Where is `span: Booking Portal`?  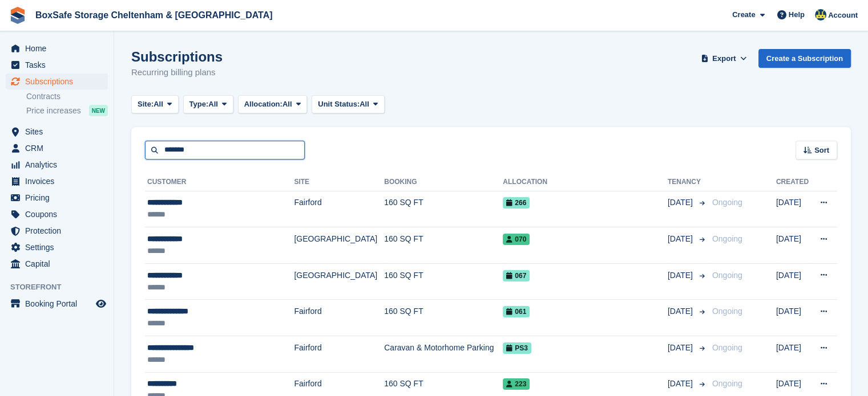 span: Booking Portal is located at coordinates (60, 304).